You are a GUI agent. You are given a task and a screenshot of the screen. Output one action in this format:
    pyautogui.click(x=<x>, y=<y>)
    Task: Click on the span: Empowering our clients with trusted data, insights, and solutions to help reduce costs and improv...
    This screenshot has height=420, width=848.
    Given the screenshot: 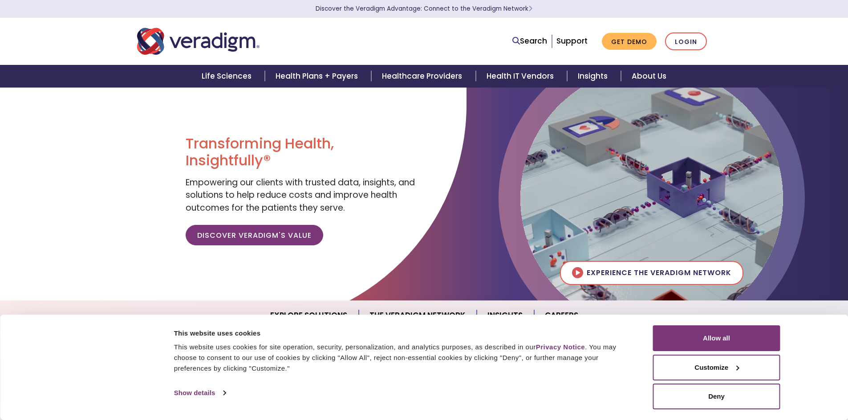 What is the action you would take?
    pyautogui.click(x=300, y=195)
    